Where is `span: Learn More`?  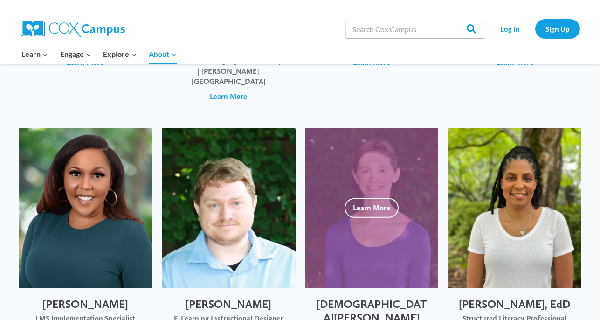 span: Learn More is located at coordinates (229, 97).